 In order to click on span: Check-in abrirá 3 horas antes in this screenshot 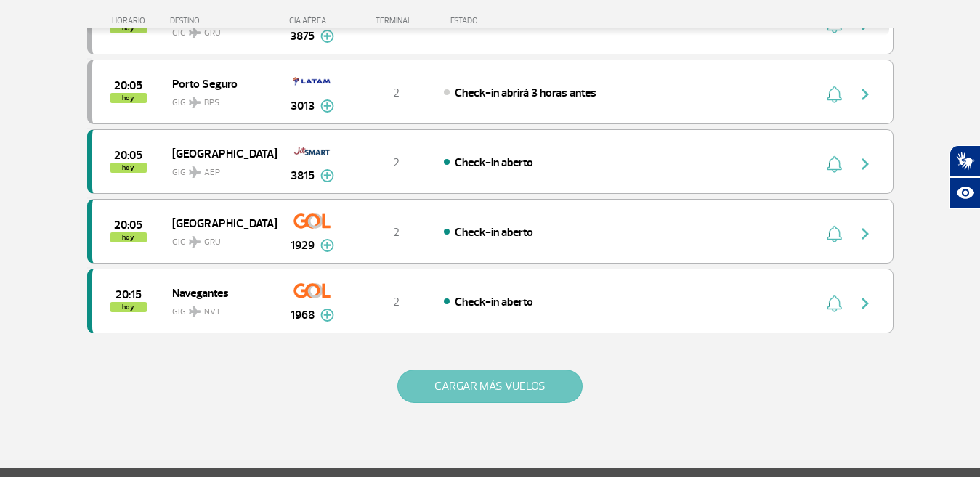, I will do `click(525, 93)`.